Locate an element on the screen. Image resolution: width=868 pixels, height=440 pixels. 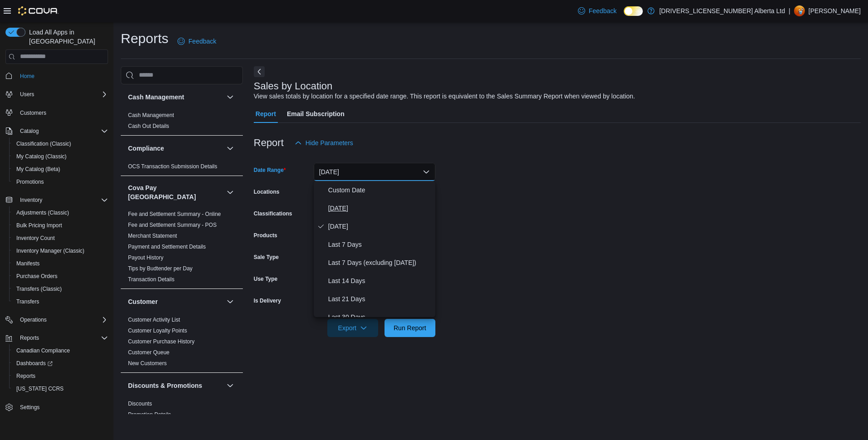
span: Manifests is located at coordinates (60, 264).